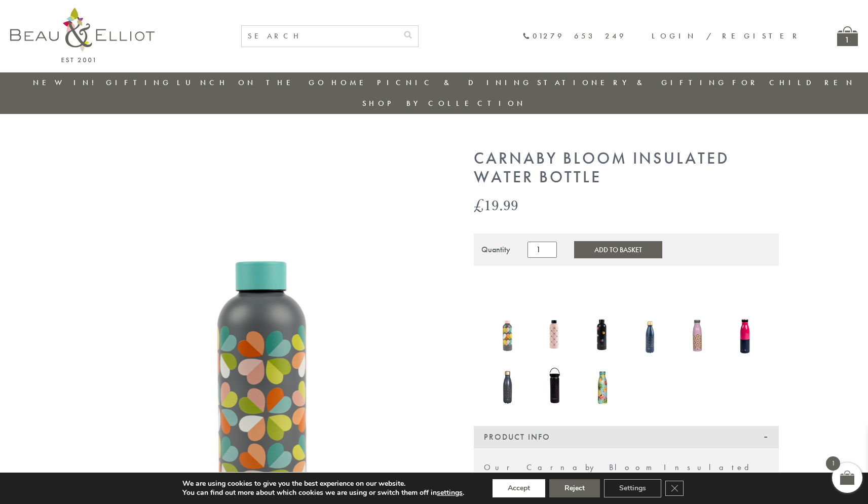 Image resolution: width=868 pixels, height=504 pixels. What do you see at coordinates (67, 82) in the screenshot?
I see `a: New in!` at bounding box center [67, 82].